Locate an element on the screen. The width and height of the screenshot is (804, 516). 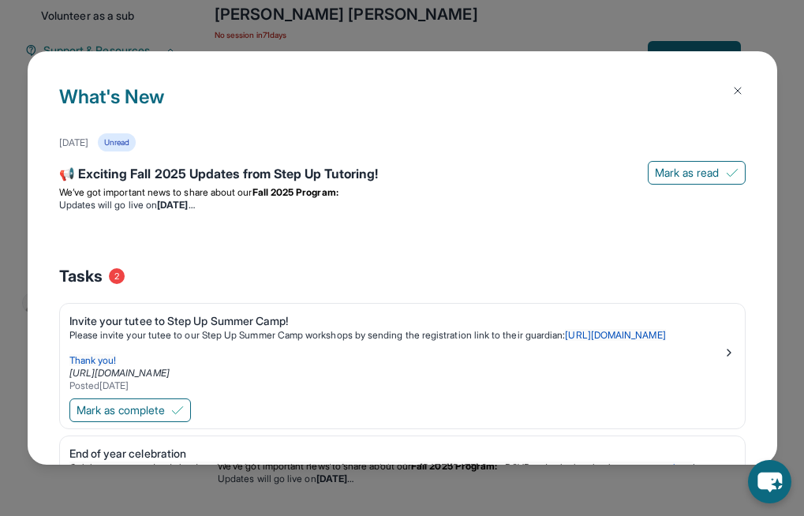
div: Invite your tutee to Step Up Summer Camp! is located at coordinates (396, 321).